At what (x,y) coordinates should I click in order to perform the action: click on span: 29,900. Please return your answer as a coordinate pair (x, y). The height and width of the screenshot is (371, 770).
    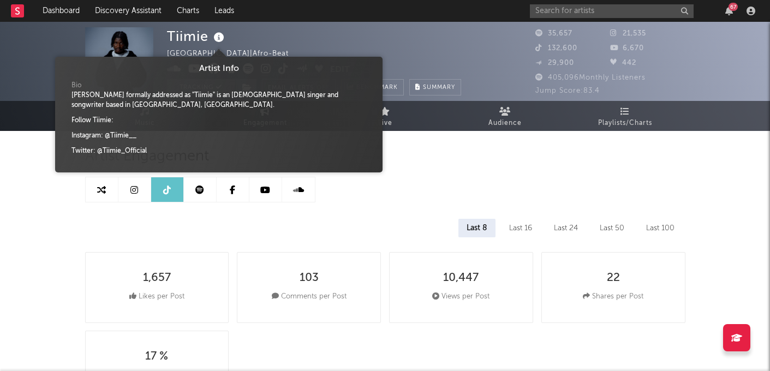
    Looking at the image, I should click on (555, 63).